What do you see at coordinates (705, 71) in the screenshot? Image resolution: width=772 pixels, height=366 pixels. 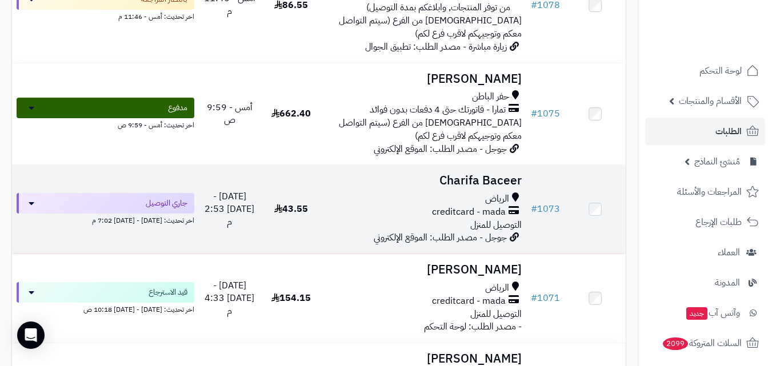 I see `a: لوحة التحكم` at bounding box center [705, 71].